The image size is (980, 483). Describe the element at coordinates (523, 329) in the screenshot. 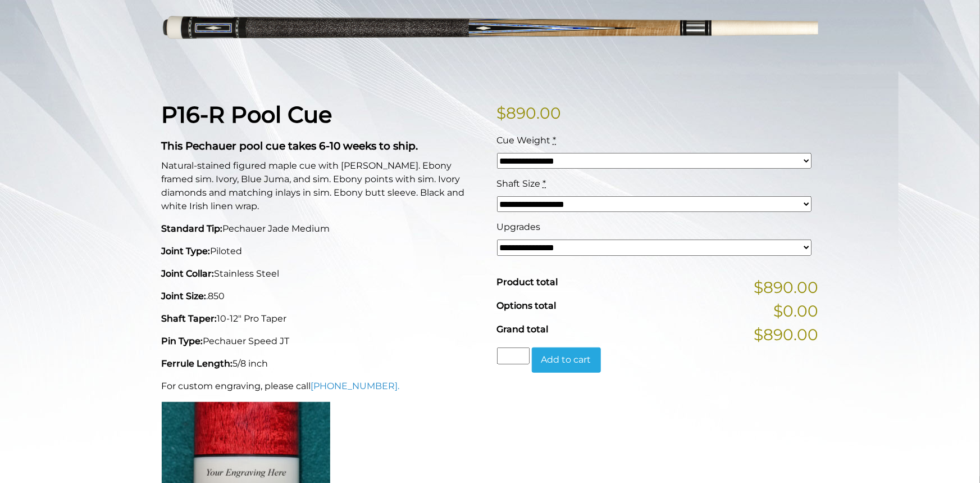

I see `span: Grand total` at that location.